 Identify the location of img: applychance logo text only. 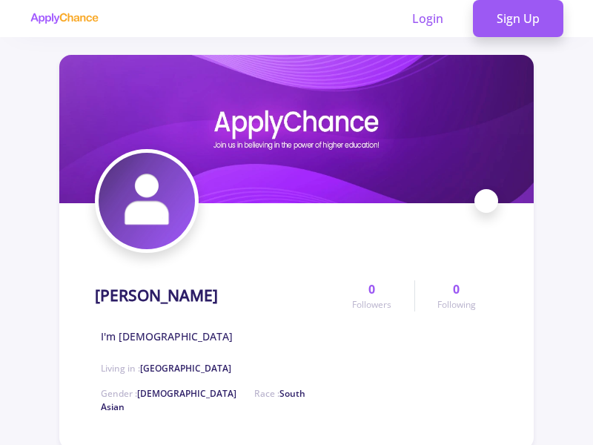
(64, 19).